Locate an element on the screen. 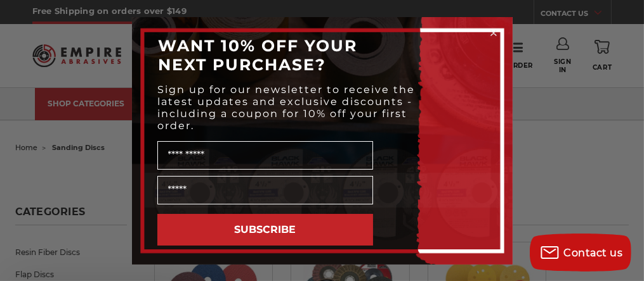 The image size is (644, 281). button: Close dialog is located at coordinates (493, 33).